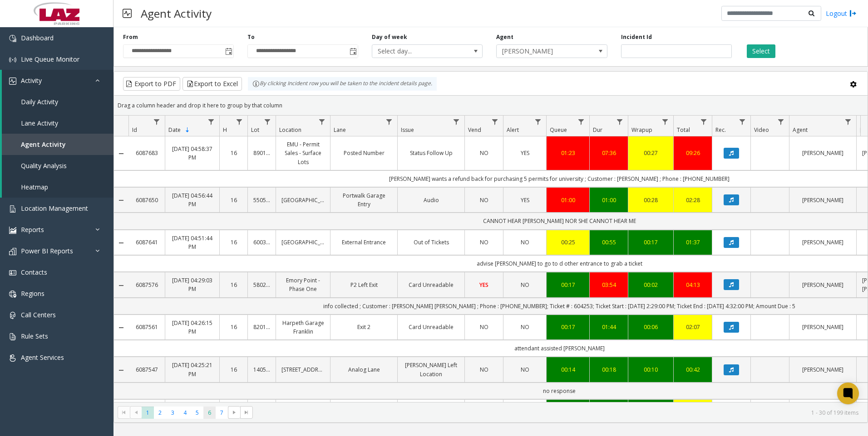 The height and width of the screenshot is (436, 868). Describe the element at coordinates (650, 153) in the screenshot. I see `a: 00:27` at that location.